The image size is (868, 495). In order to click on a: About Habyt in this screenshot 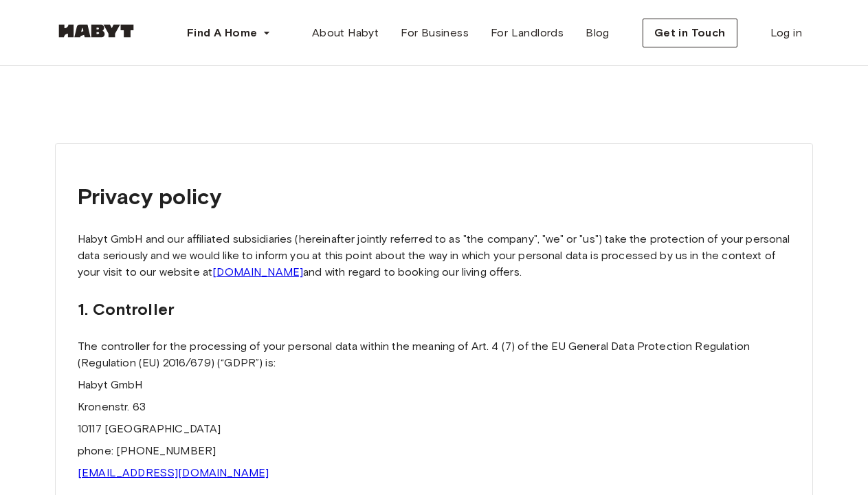, I will do `click(345, 33)`.